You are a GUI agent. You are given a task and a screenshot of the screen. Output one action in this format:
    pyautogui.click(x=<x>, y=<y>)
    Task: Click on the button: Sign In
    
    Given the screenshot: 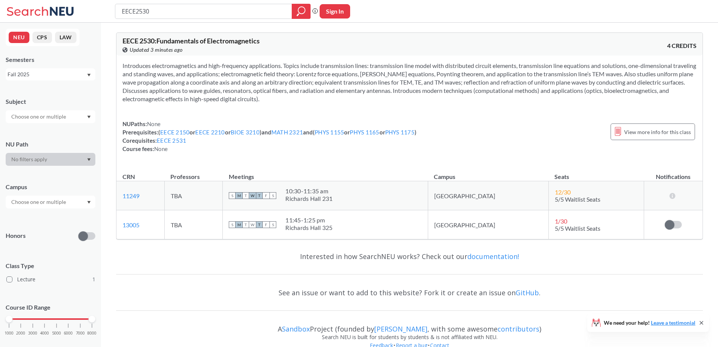 What is the action you would take?
    pyautogui.click(x=335, y=11)
    